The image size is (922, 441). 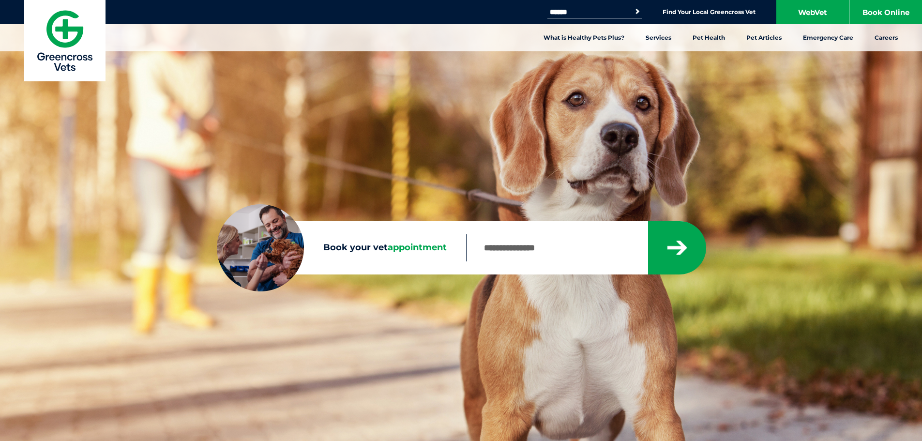 I want to click on a: Pet Articles, so click(x=763, y=38).